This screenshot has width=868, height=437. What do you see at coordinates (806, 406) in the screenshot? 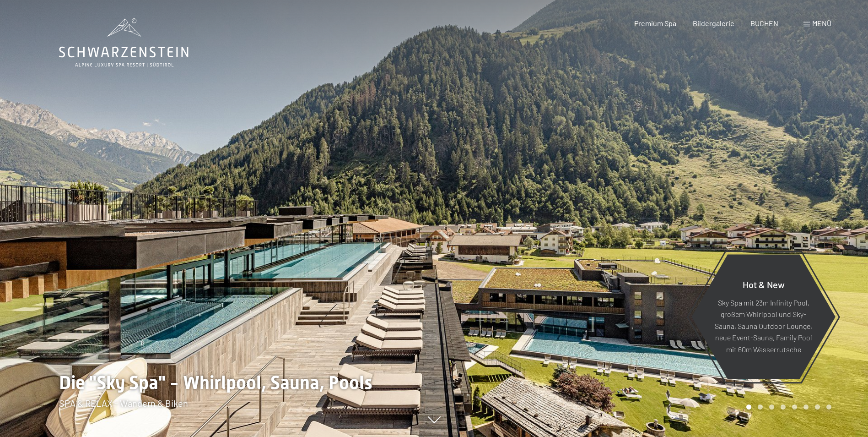
I see `div: Carousel Page 6` at bounding box center [806, 406].